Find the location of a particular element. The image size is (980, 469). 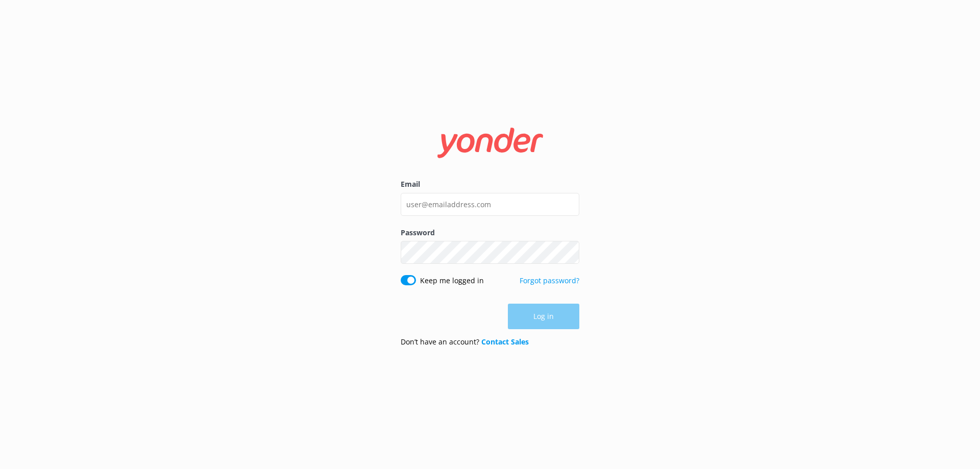

label: Keep me logged in is located at coordinates (452, 281).